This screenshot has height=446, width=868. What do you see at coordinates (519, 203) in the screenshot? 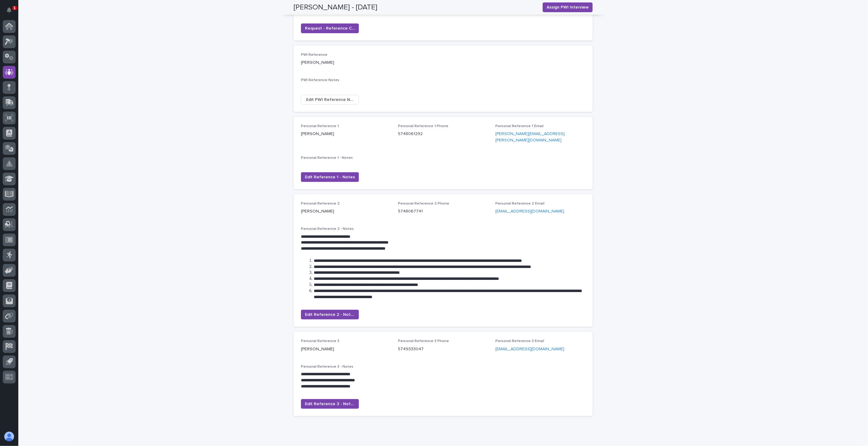
I see `span: Personal Reference 2 Email` at bounding box center [519, 203].